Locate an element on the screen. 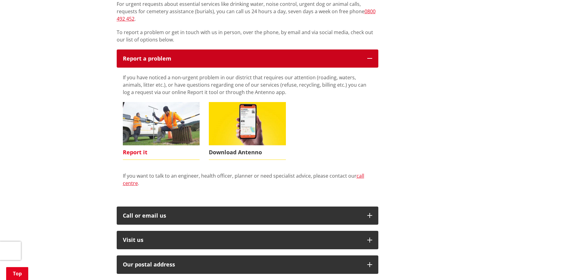 The width and height of the screenshot is (585, 280). h2: Our postal address is located at coordinates (242, 265).